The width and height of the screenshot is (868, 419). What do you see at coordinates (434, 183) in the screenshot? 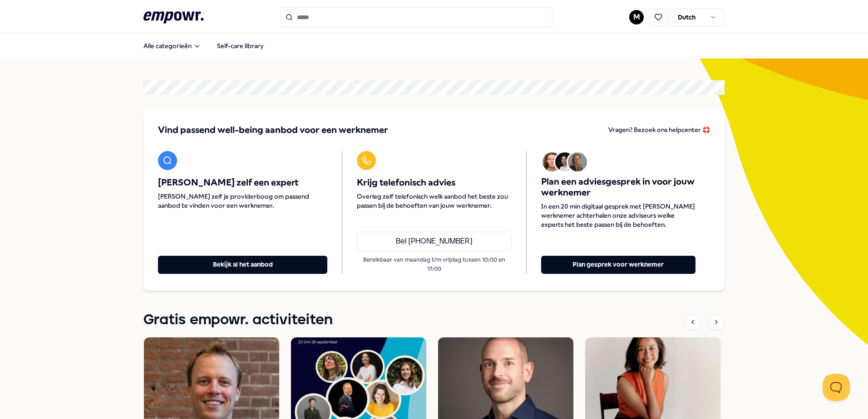
I see `span: Krijg telefonisch advies` at bounding box center [434, 183].